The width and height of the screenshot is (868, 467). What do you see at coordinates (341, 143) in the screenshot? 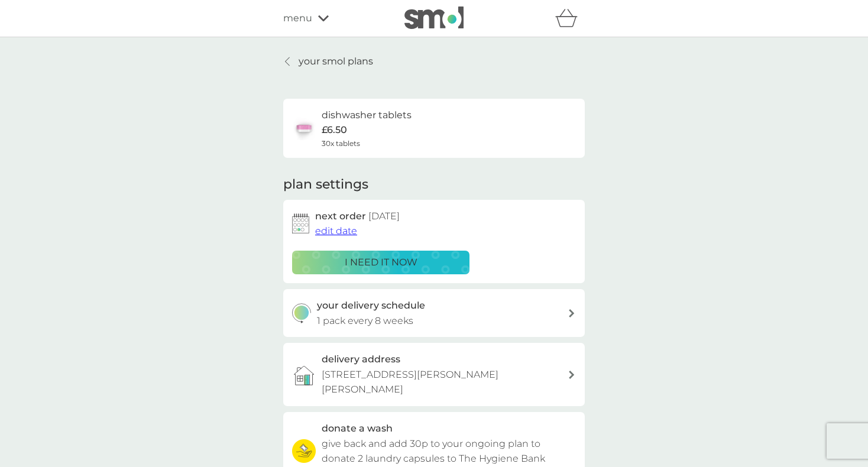
I see `span: 30x tablets` at bounding box center [341, 143].